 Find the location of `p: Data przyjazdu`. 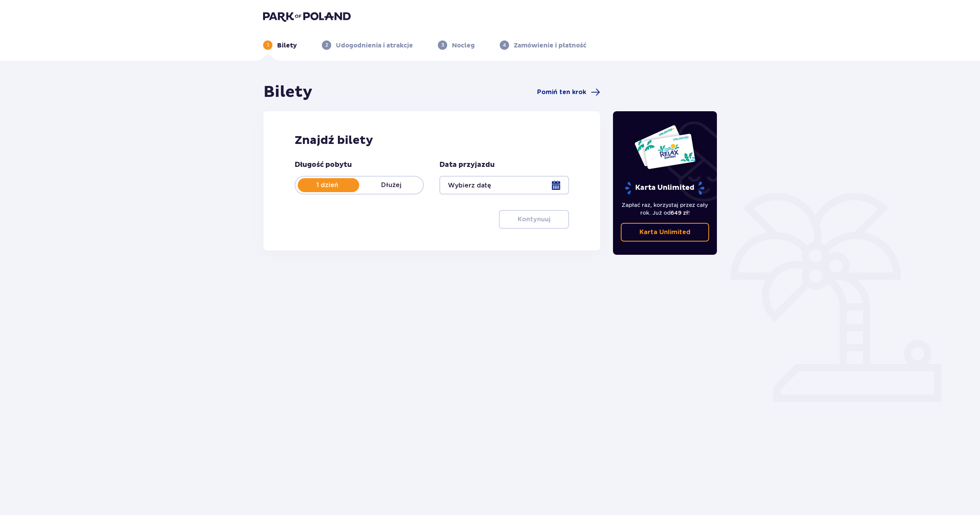

p: Data przyjazdu is located at coordinates (467, 165).